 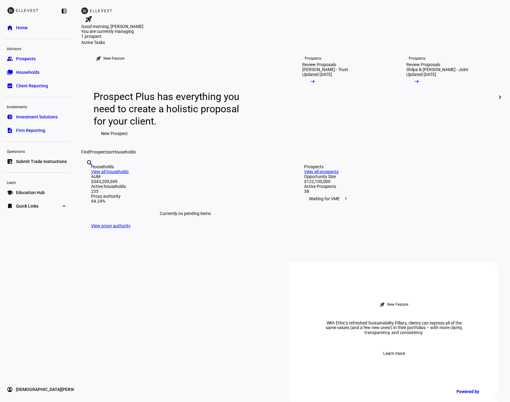 What do you see at coordinates (185, 177) in the screenshot?
I see `div: AUM` at bounding box center [185, 177].